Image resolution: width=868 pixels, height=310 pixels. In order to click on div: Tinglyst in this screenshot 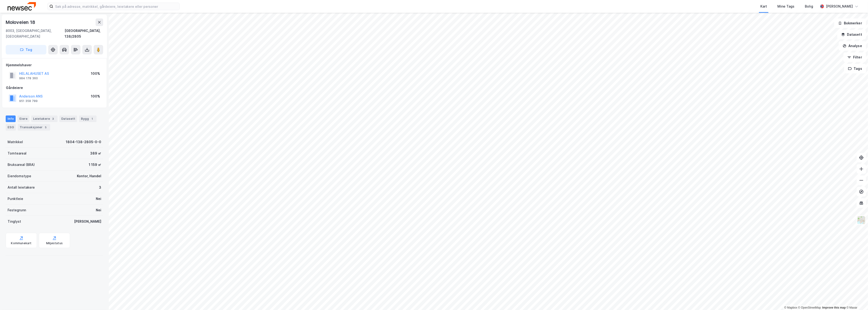, I will do `click(14, 222)`.